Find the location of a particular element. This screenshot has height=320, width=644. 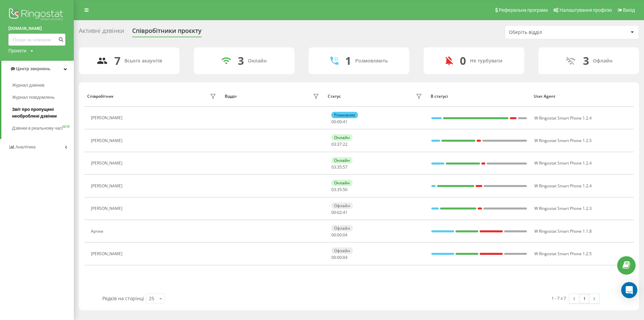

a: Центр звернень is located at coordinates (37, 69).